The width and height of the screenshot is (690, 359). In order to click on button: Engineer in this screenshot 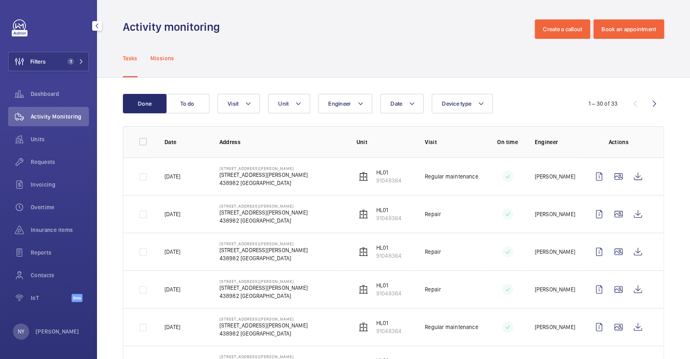, I will do `click(345, 104)`.